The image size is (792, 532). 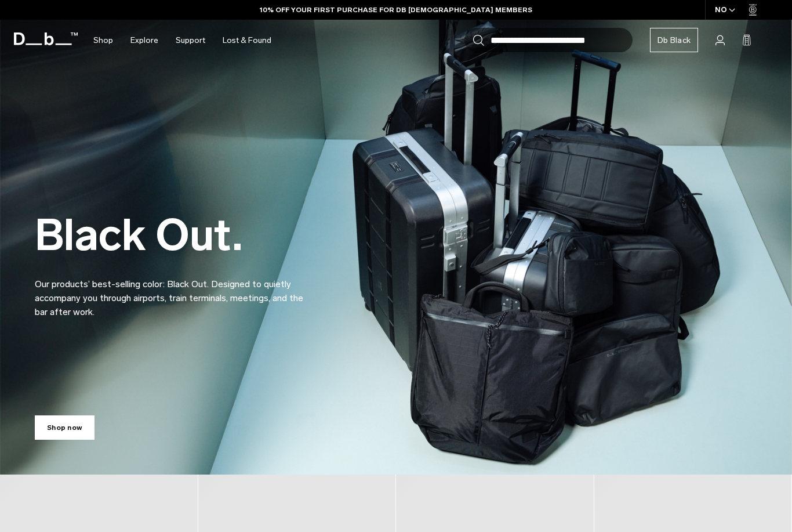 I want to click on h2: Black Out., so click(x=174, y=235).